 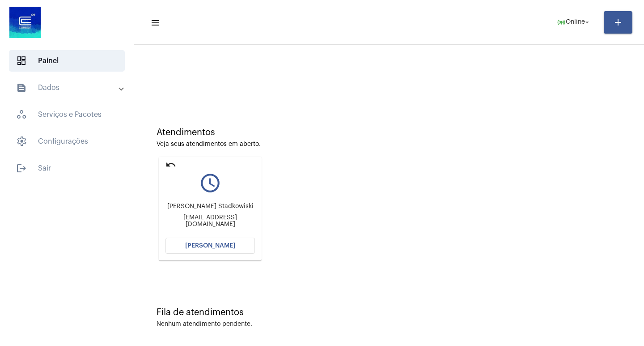 I want to click on span: Configurações, so click(x=66, y=141).